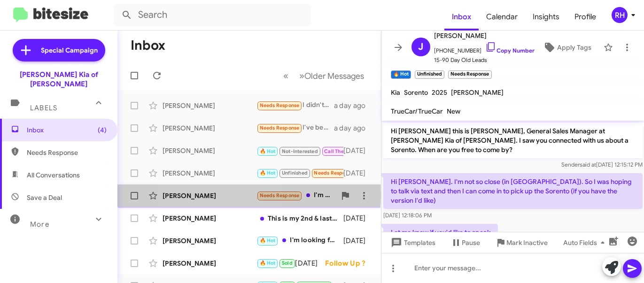  Describe the element at coordinates (295, 173) in the screenshot. I see `span: Unfinished` at that location.